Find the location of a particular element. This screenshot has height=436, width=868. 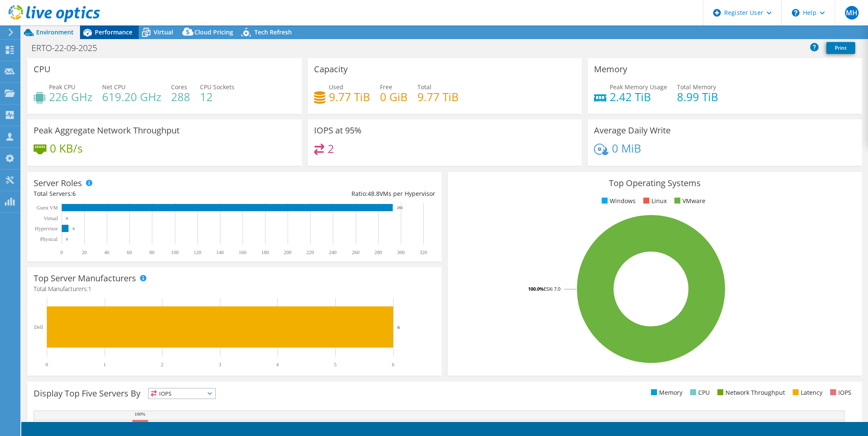

text: 20 is located at coordinates (85, 253).